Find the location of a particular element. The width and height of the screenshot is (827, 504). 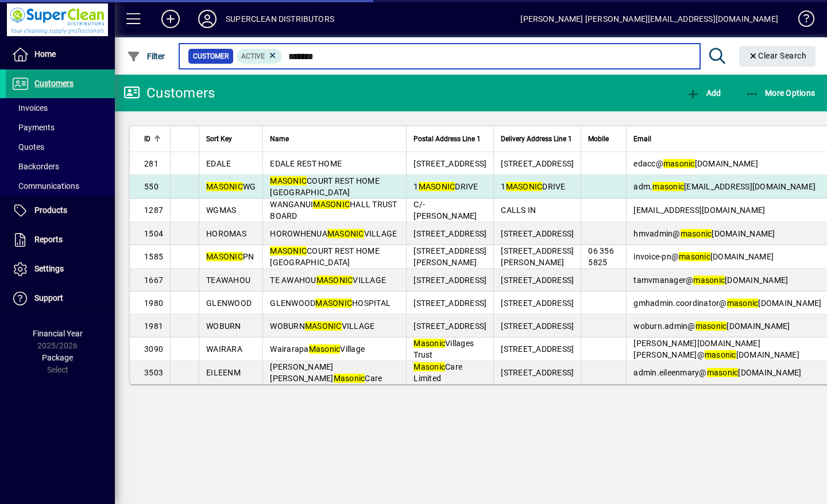

span: CALLS IN is located at coordinates (518, 210).